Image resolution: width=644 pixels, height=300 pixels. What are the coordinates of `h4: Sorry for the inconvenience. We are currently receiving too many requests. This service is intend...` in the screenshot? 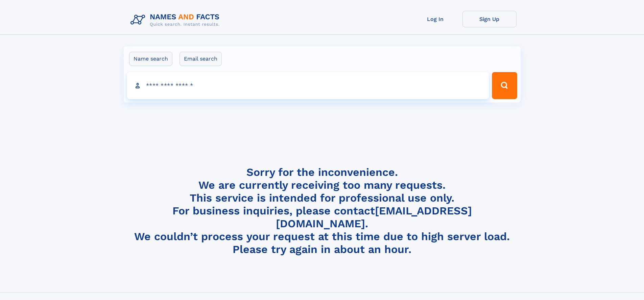 It's located at (322, 211).